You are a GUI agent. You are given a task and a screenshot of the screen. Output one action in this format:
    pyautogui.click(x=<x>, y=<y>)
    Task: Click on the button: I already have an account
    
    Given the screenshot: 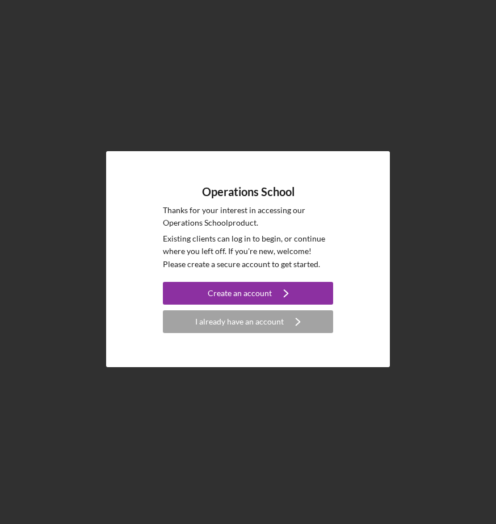 What is the action you would take?
    pyautogui.click(x=248, y=321)
    